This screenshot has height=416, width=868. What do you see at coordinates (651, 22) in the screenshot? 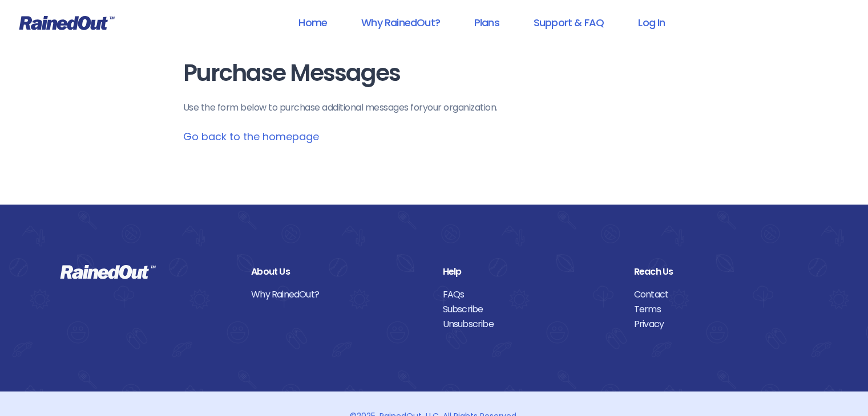
I see `a: Log In` at bounding box center [651, 22].